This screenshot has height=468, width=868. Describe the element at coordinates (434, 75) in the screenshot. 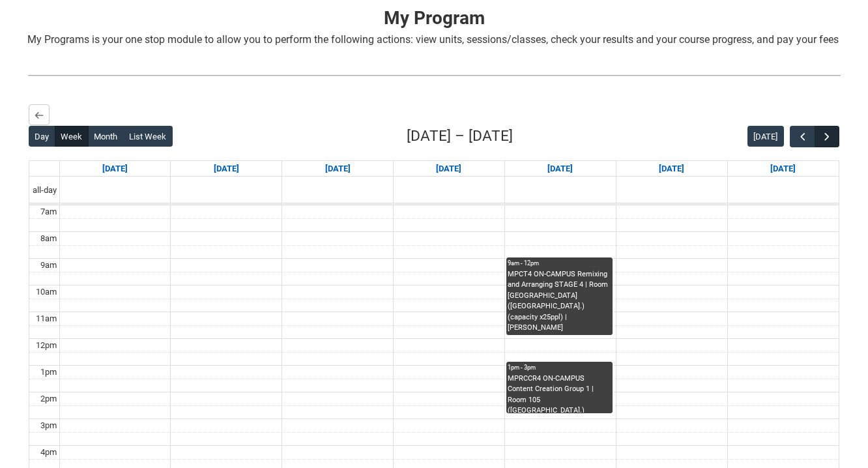

I see `img: REDU_GREY_LINE` at that location.